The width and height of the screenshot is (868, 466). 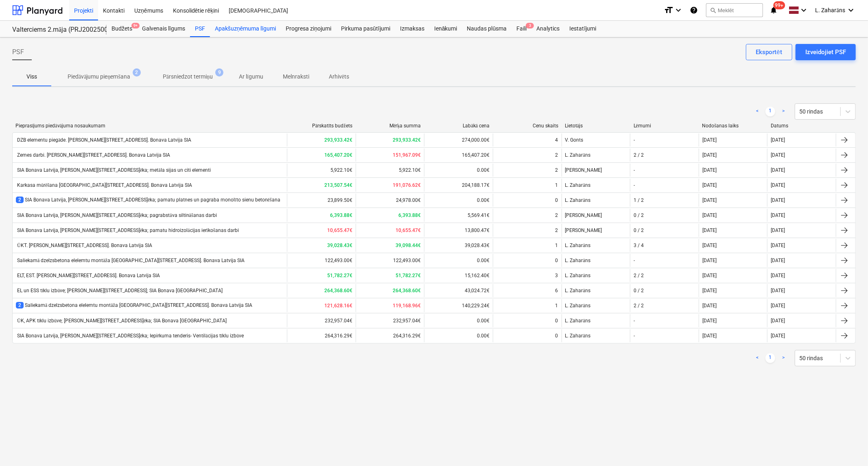 I want to click on div: Cenu skaits, so click(x=527, y=126).